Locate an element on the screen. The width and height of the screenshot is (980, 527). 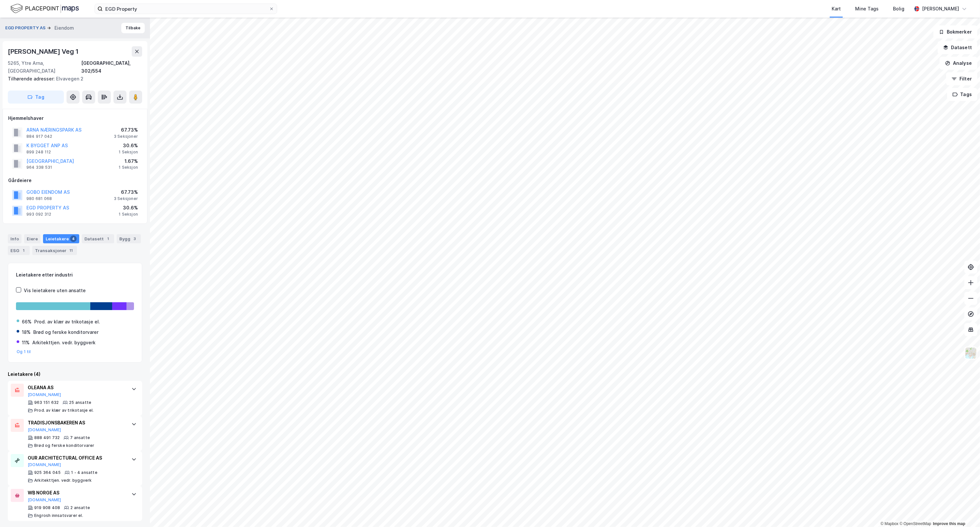
div: Eiendom is located at coordinates (64, 28).